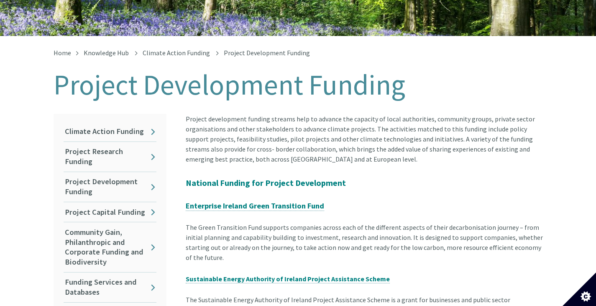 The width and height of the screenshot is (596, 306). I want to click on a: Project Capital Funding, so click(110, 212).